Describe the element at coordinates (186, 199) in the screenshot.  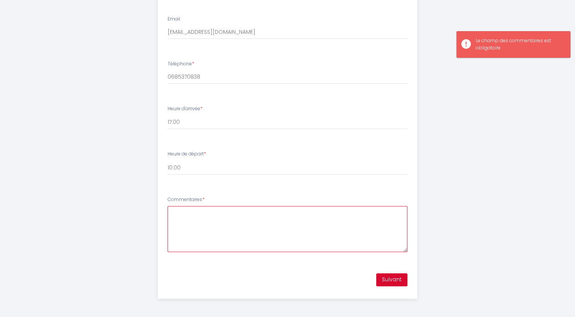
I see `label: Commentaires` at that location.